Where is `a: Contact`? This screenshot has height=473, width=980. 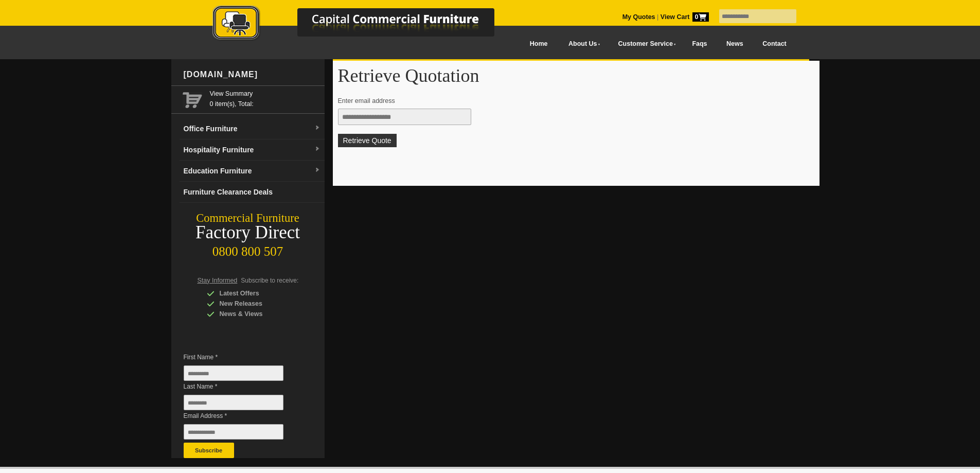 a: Contact is located at coordinates (775, 44).